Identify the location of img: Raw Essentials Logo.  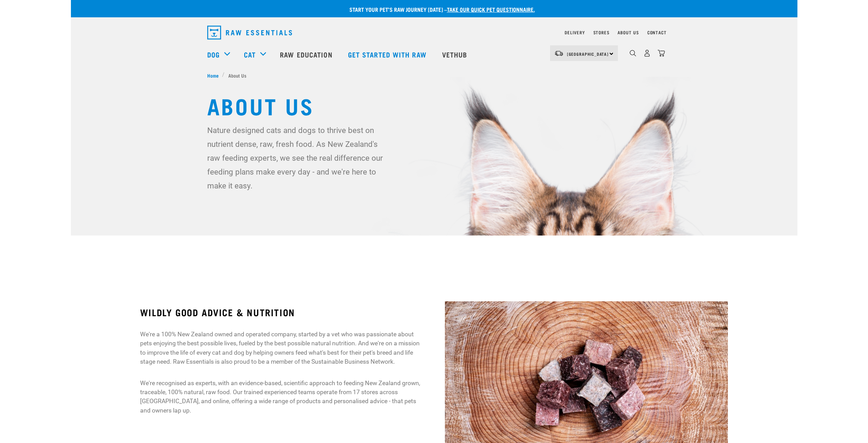
(249, 33).